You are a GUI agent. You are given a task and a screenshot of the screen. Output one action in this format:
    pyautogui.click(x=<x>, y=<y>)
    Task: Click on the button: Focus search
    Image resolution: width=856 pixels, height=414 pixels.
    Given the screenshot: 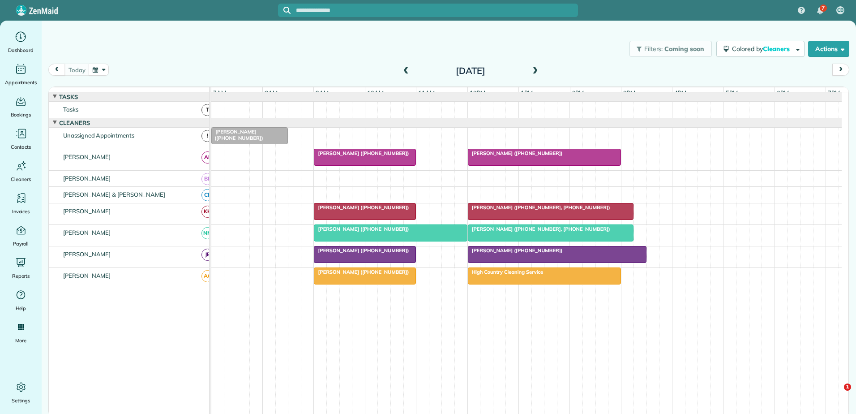 What is the action you would take?
    pyautogui.click(x=284, y=10)
    